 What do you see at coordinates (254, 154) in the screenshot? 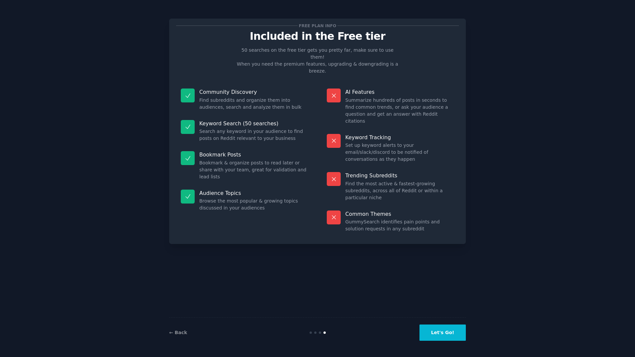
I see `p: Bookmark Posts` at bounding box center [254, 154].